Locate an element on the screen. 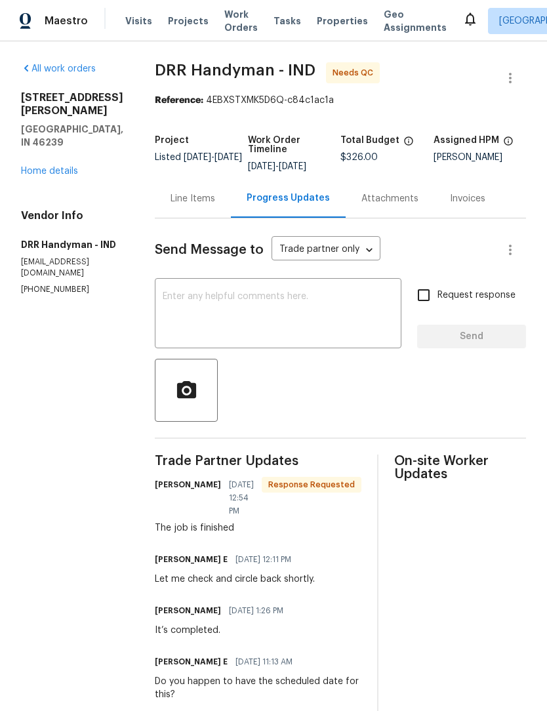 Image resolution: width=547 pixels, height=711 pixels. b: Reference: is located at coordinates (179, 100).